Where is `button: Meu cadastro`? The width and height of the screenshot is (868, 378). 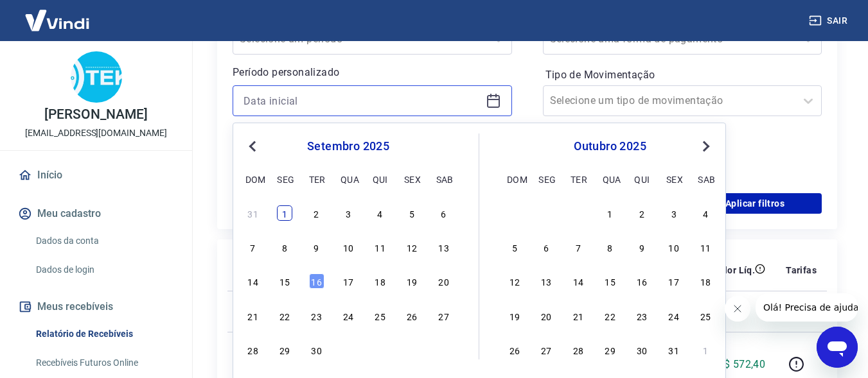 button: Meu cadastro is located at coordinates (96, 214).